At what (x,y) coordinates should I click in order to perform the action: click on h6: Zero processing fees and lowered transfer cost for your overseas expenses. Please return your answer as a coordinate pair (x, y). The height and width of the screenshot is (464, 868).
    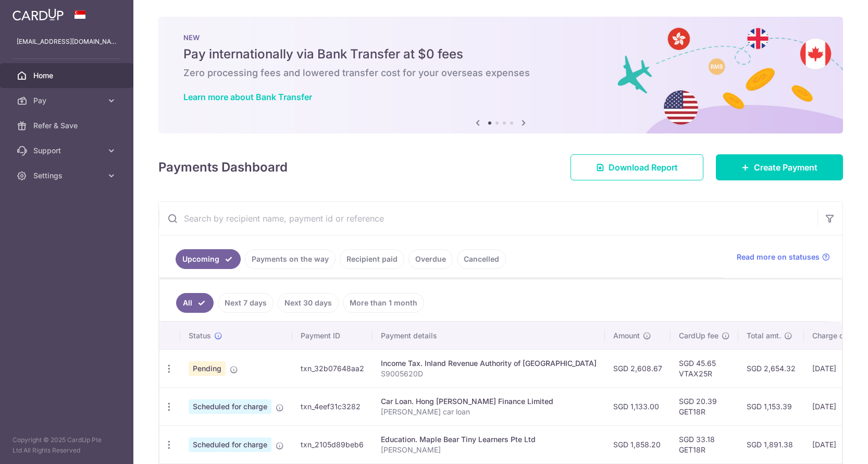
    Looking at the image, I should click on (501, 73).